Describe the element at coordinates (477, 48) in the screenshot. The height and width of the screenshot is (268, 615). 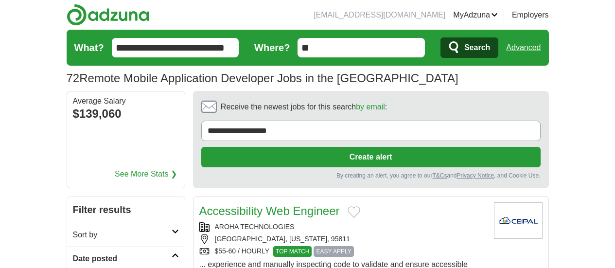
I see `span: Search` at that location.